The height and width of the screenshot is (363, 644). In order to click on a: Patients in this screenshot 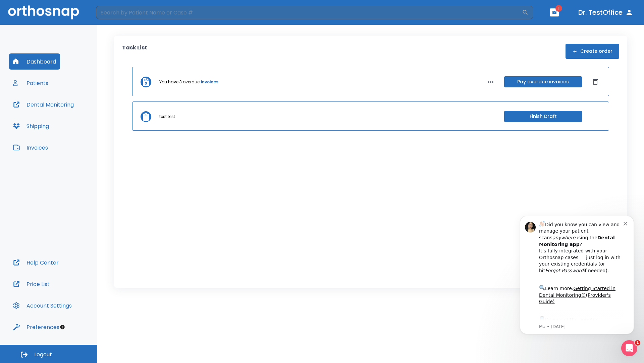, I will do `click(31, 83)`.